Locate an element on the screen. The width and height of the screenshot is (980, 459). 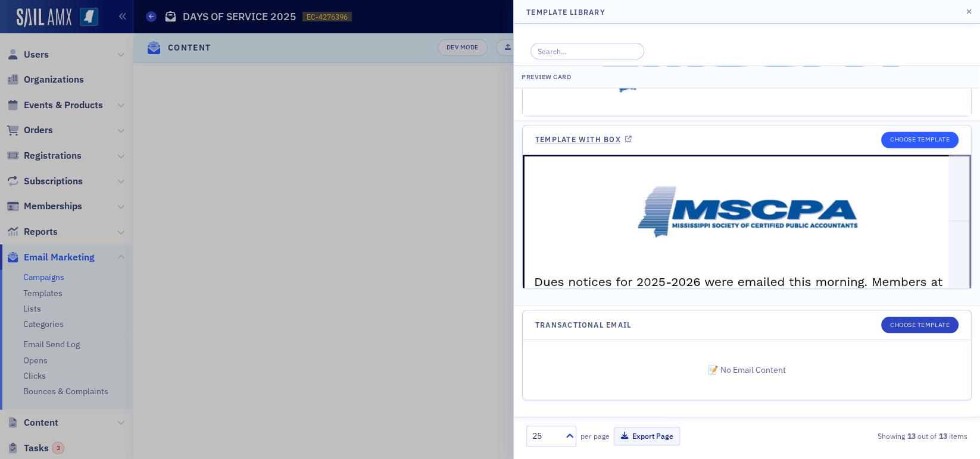
h4: Template Library is located at coordinates (565, 12).